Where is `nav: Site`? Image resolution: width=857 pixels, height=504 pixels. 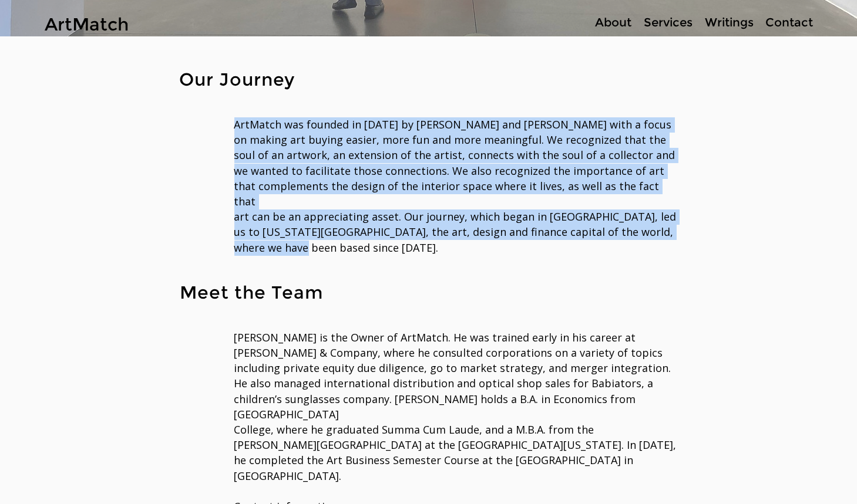
nav: Site is located at coordinates (685, 22).